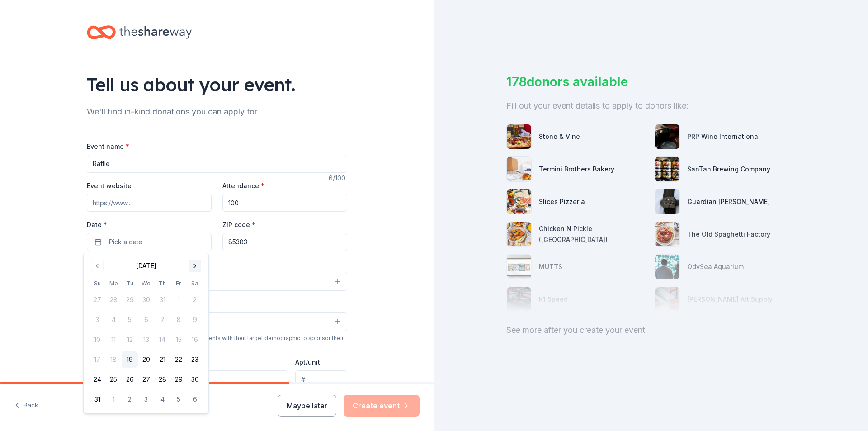 This screenshot has width=868, height=431. I want to click on button: 27, so click(146, 379).